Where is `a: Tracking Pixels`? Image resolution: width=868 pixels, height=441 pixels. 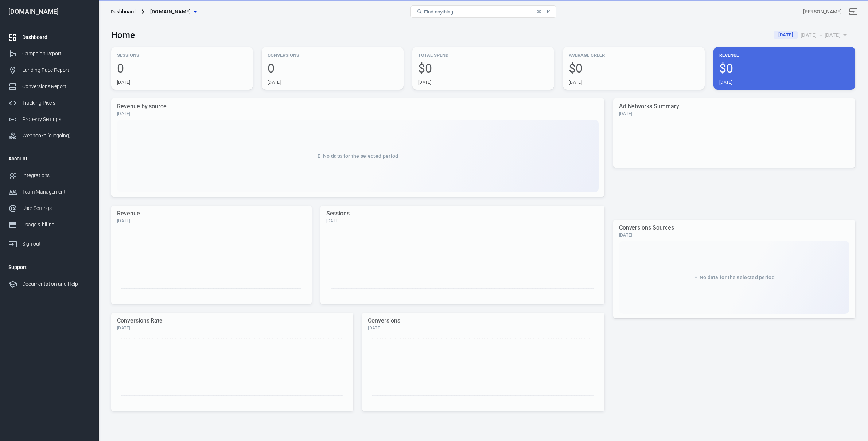
a: Tracking Pixels is located at coordinates (49, 102).